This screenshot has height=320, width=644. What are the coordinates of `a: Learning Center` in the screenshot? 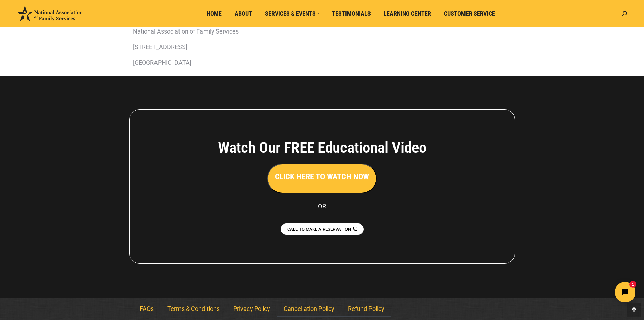 It's located at (407, 14).